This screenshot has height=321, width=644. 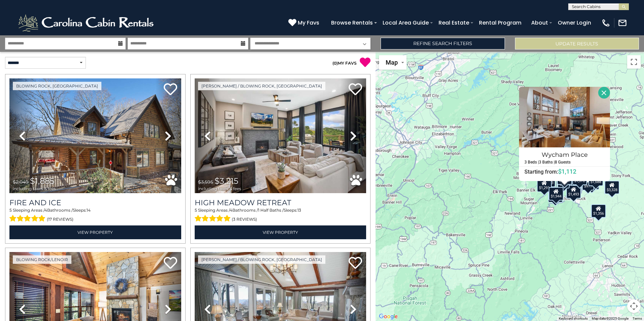 What do you see at coordinates (634, 306) in the screenshot?
I see `button: Map camera controls` at bounding box center [634, 306].